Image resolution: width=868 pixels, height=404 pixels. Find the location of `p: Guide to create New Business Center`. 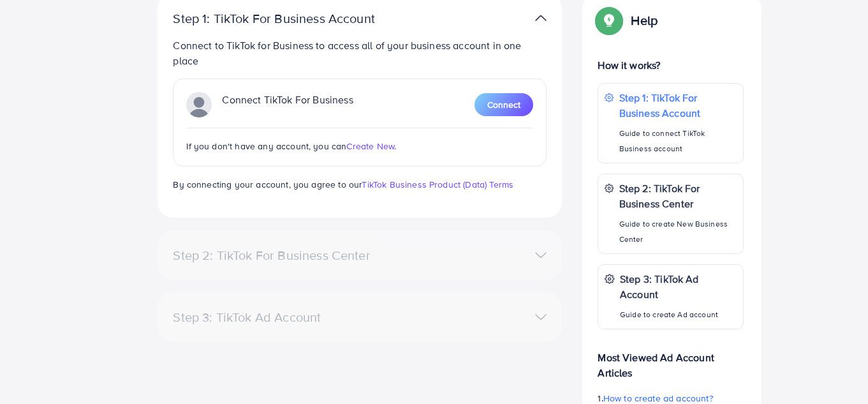

p: Guide to create New Business Center is located at coordinates (678, 232).